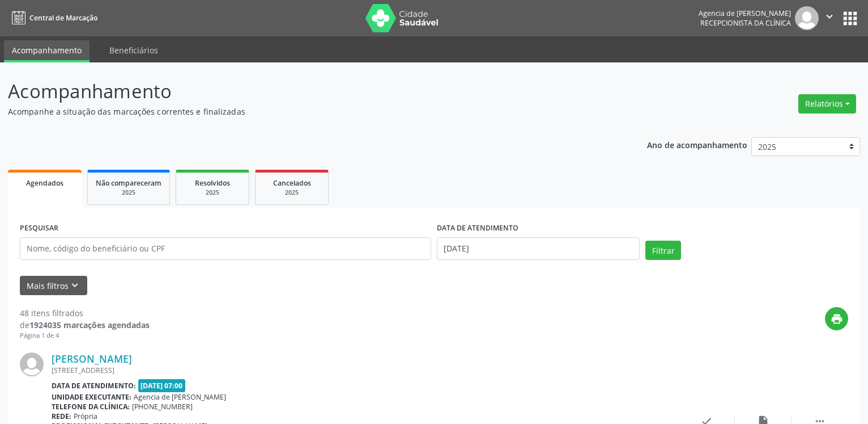  What do you see at coordinates (45, 183) in the screenshot?
I see `span: Agendados` at bounding box center [45, 183].